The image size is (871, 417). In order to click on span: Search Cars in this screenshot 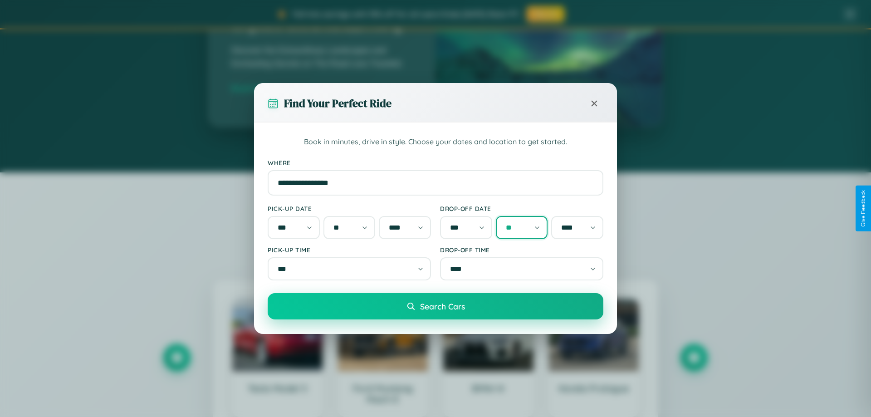, I will do `click(442, 306)`.